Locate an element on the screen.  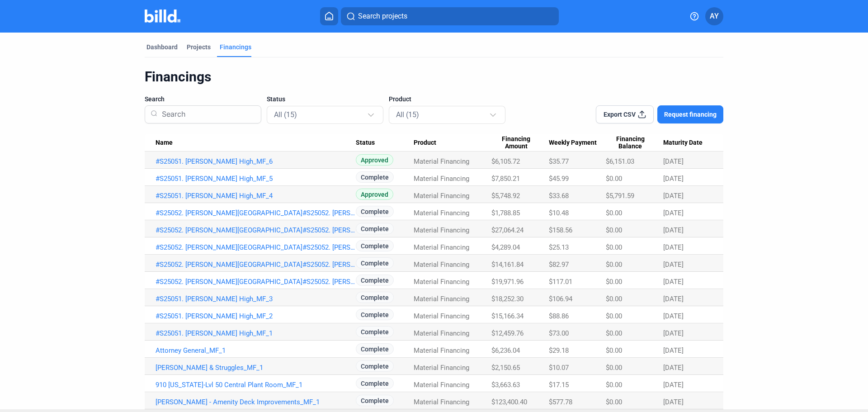
div: Financing Amount is located at coordinates (520, 143).